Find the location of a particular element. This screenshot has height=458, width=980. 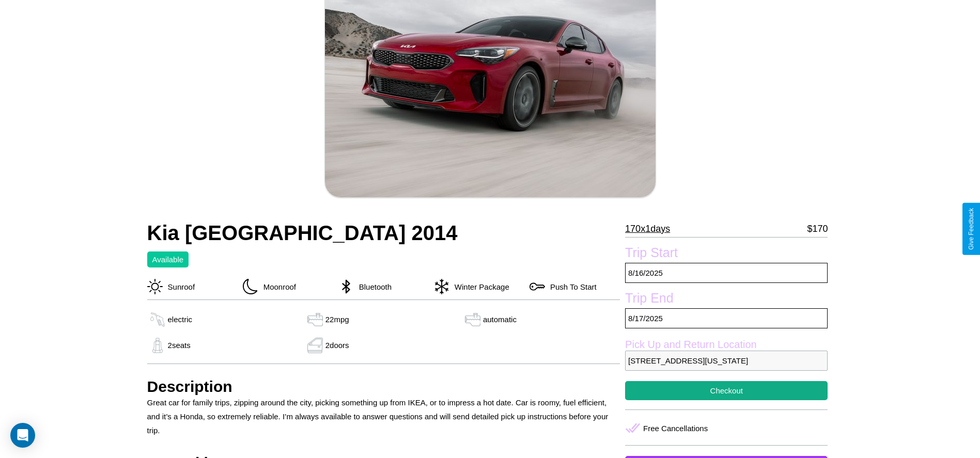

button: Checkout is located at coordinates (726, 390).